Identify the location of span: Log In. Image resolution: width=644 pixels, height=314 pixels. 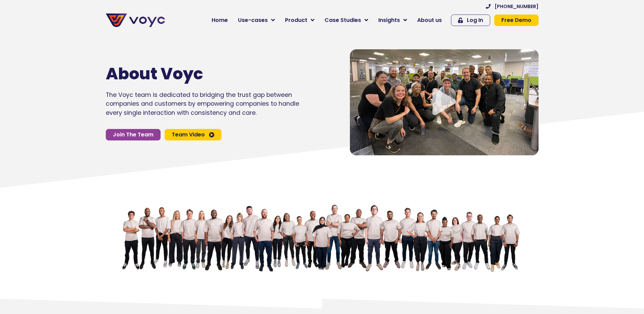
(475, 20).